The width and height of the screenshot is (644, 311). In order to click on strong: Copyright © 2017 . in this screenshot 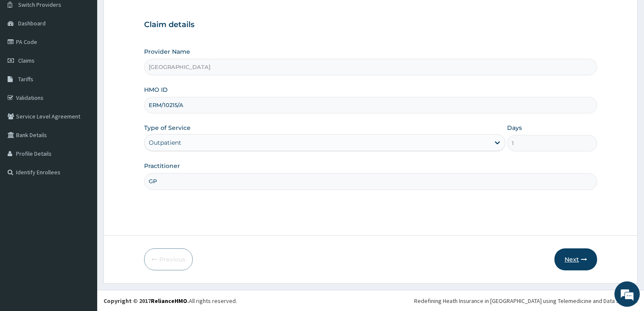, I will do `click(146, 301)`.